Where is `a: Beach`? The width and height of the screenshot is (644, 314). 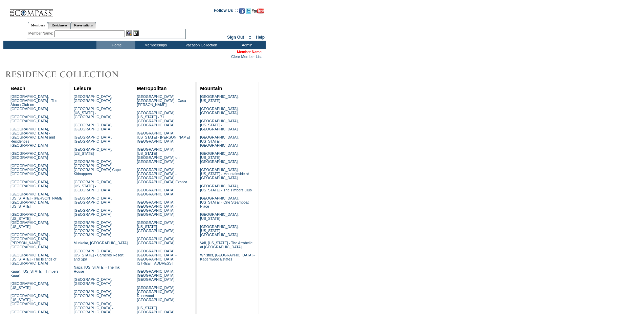
a: Beach is located at coordinates (18, 89).